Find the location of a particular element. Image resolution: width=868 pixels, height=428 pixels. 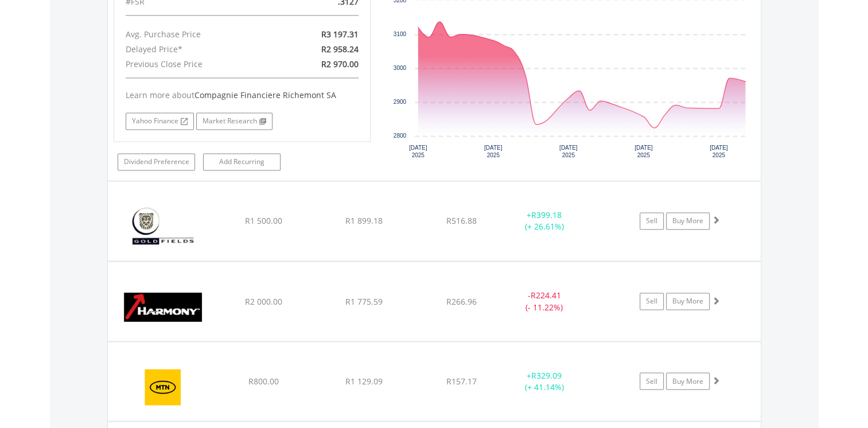

span: R2 000.00 is located at coordinates (264, 301).